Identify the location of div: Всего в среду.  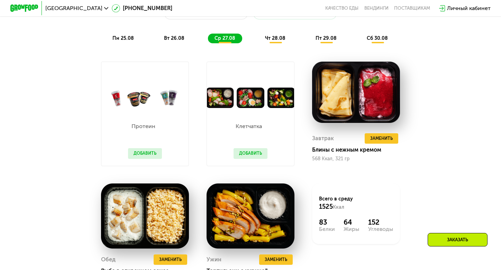
(356, 203).